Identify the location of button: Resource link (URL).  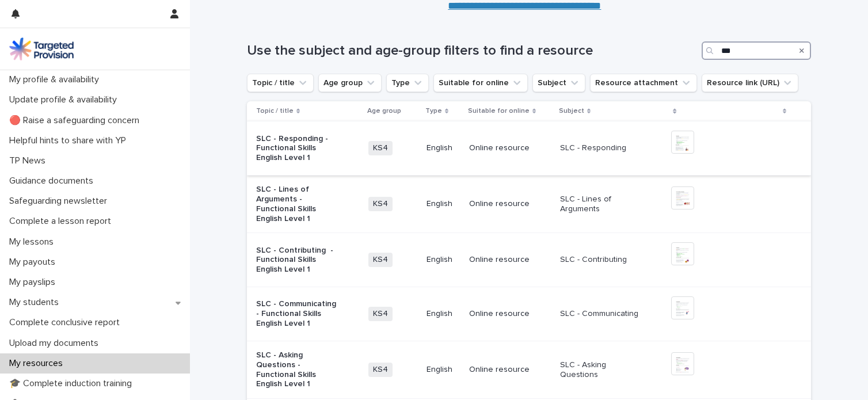
(750, 83).